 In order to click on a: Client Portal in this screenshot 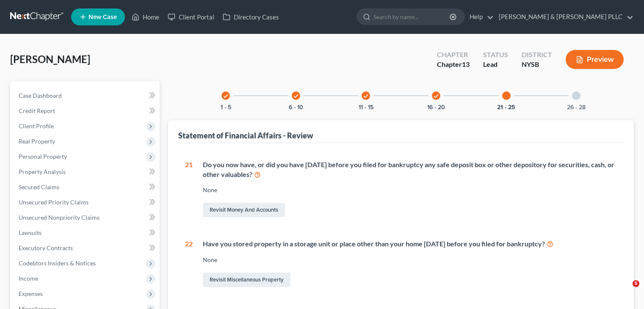, I will do `click(191, 17)`.